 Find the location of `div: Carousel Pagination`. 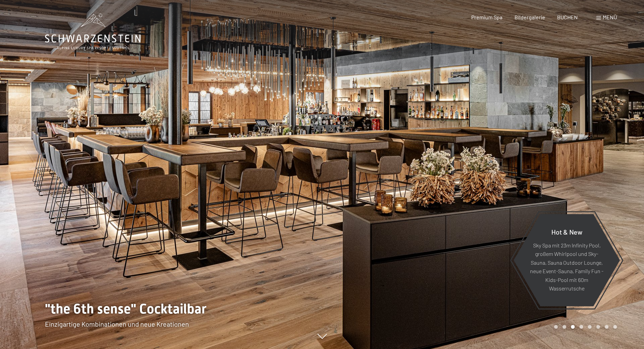

div: Carousel Pagination is located at coordinates (584, 326).